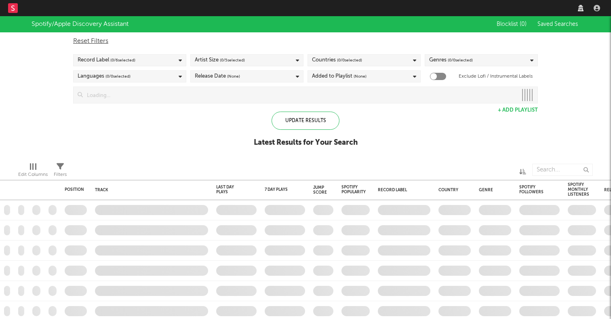  What do you see at coordinates (232, 60) in the screenshot?
I see `span: ( 0 / 5 selected)` at bounding box center [232, 60].